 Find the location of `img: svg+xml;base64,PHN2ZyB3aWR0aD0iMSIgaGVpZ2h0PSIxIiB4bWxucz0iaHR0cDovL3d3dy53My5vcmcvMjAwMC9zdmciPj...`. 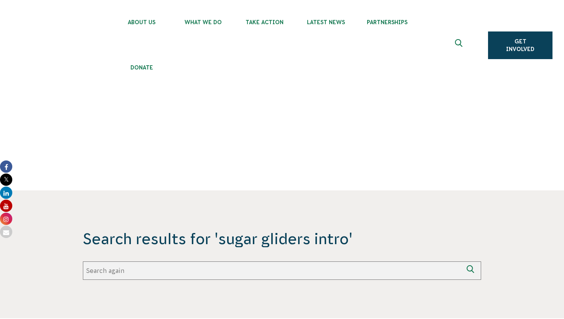

img: svg+xml;base64,PHN2ZyB3aWR0aD0iMSIgaGVpZ2h0PSIxIiB4bWxucz0iaHR0cDovL3d3dy53My5vcmcvMjAwMC9zdmciPj... is located at coordinates (12, 44).